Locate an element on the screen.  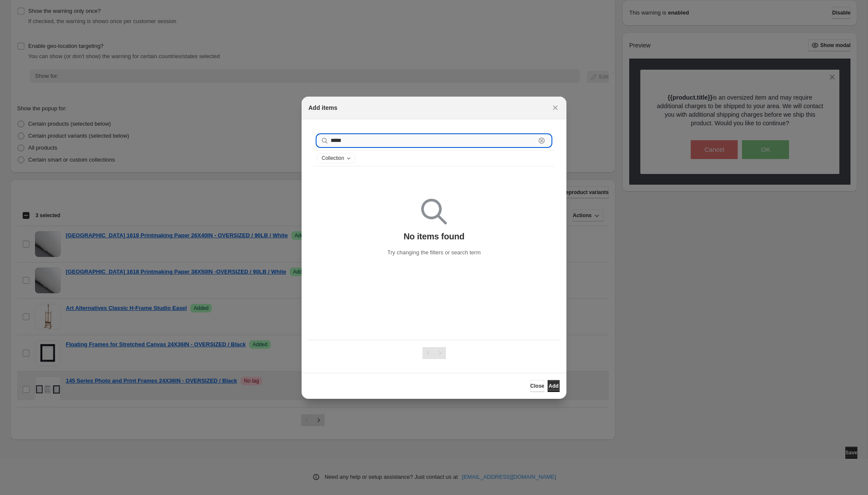
span: Close is located at coordinates (537, 386).